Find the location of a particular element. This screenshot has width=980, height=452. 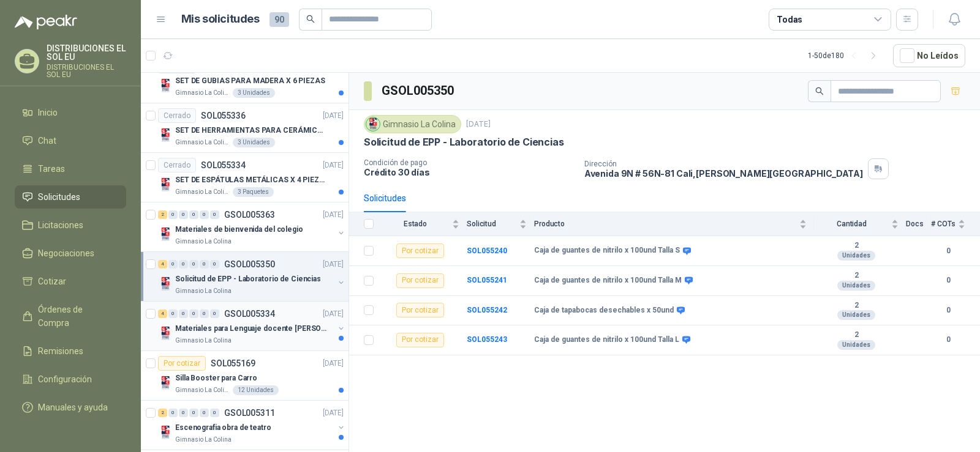

th: Cantidad is located at coordinates (860, 224).